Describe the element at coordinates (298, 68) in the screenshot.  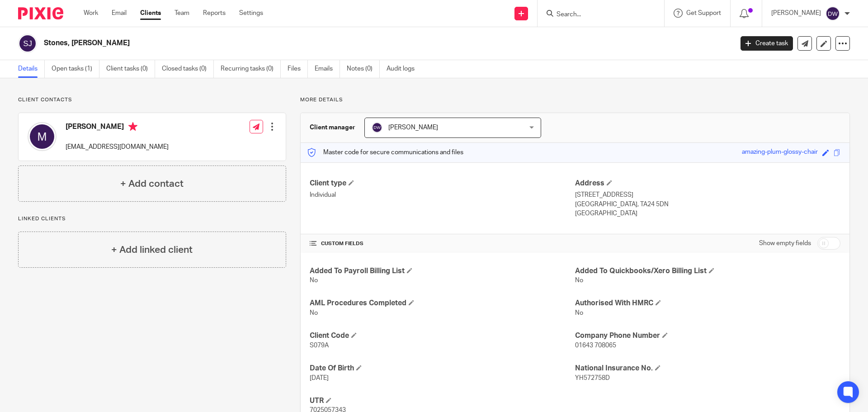
I see `a: Files` at that location.